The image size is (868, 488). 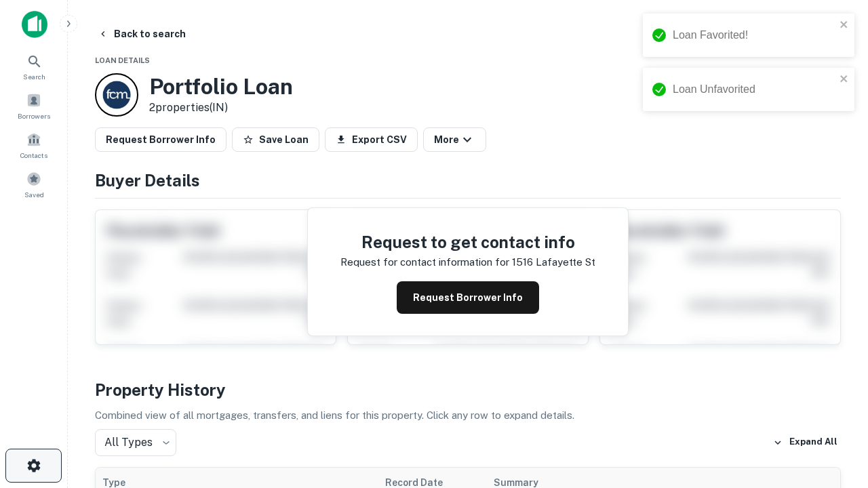 I want to click on p: 2 properties (IN), so click(x=221, y=108).